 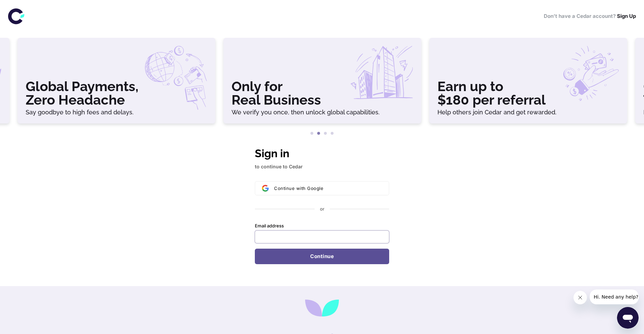 What do you see at coordinates (312, 134) in the screenshot?
I see `button: 1` at bounding box center [312, 134].